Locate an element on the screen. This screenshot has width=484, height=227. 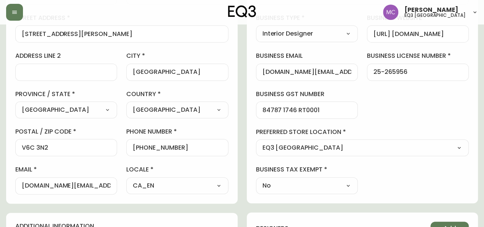
label: country is located at coordinates (177, 94).